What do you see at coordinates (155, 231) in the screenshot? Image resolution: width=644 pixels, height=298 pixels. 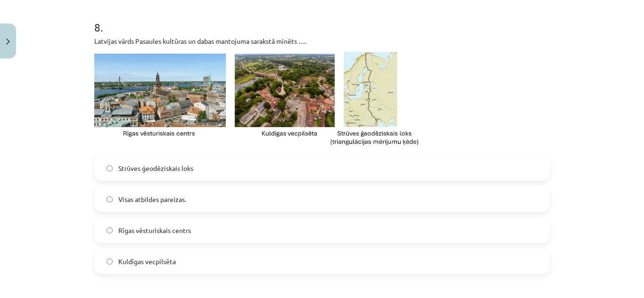 I see `span: Rīgas vēsturiskais centrs` at bounding box center [155, 231].